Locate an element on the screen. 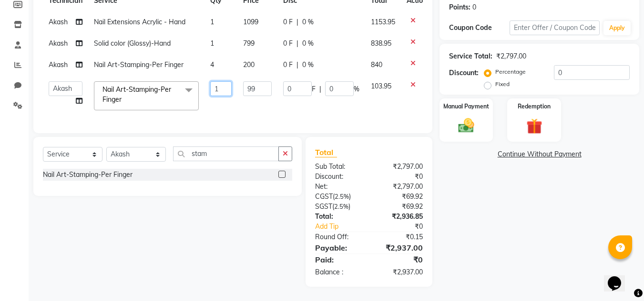  div: 0 is located at coordinates (474, 7).